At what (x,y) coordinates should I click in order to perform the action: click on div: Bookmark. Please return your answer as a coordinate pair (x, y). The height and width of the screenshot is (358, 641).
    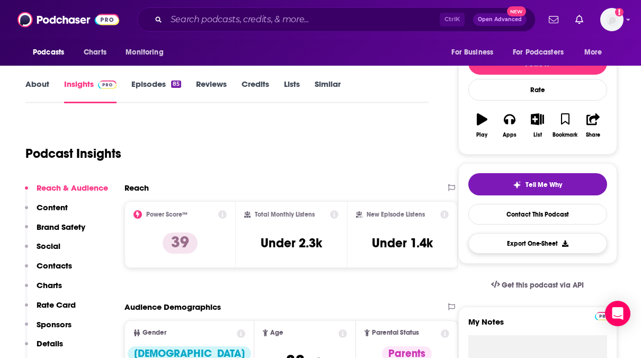
    Looking at the image, I should click on (565, 135).